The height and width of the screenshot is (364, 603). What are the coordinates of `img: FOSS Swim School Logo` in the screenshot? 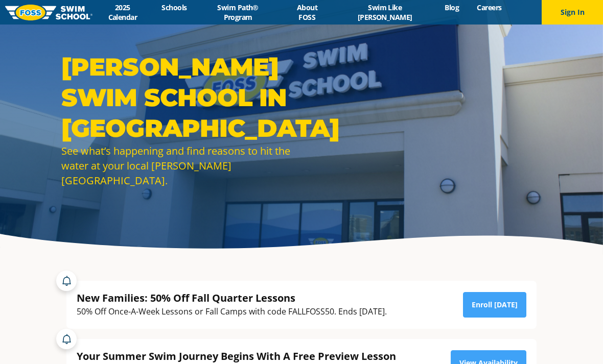 It's located at (49, 12).